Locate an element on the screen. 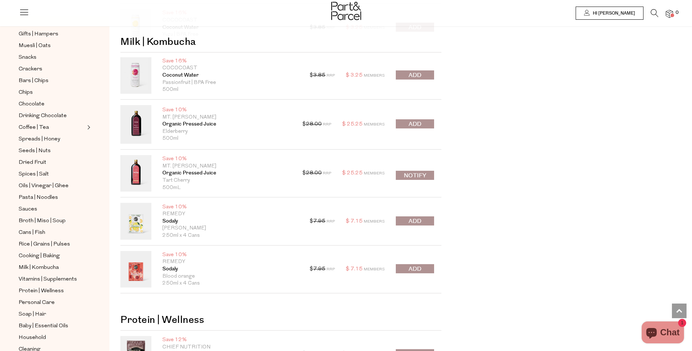 The image size is (692, 351). a: Spices | Salt is located at coordinates (52, 174).